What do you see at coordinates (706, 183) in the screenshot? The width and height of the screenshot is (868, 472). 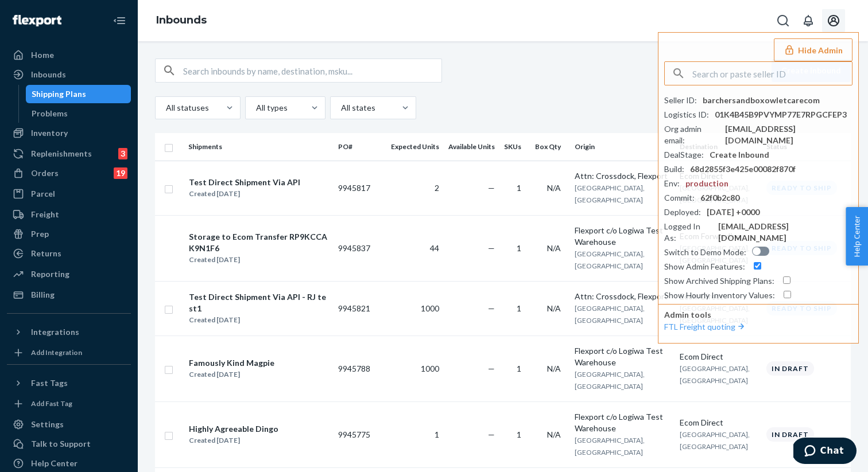 I see `div: production` at bounding box center [706, 183].